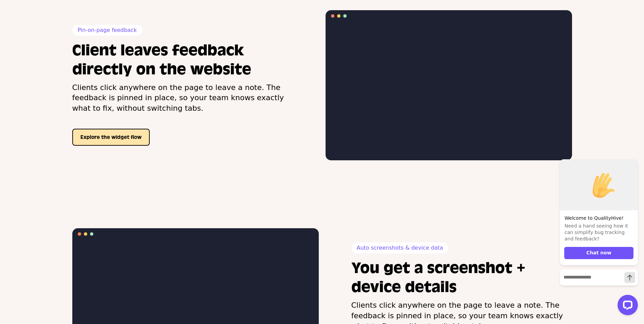  What do you see at coordinates (400, 248) in the screenshot?
I see `p: Auto screenshots & device data` at bounding box center [400, 248].